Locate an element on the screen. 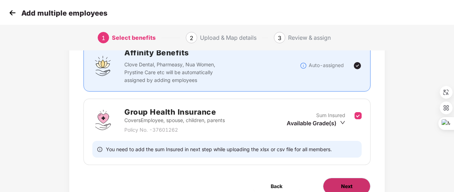 Image resolution: width=454 pixels, height=192 pixels. div: Review & assign is located at coordinates (309, 38).